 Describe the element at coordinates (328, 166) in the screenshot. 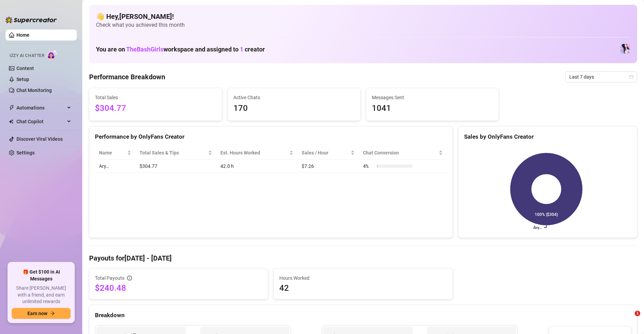

I see `td: $7.26` at that location.